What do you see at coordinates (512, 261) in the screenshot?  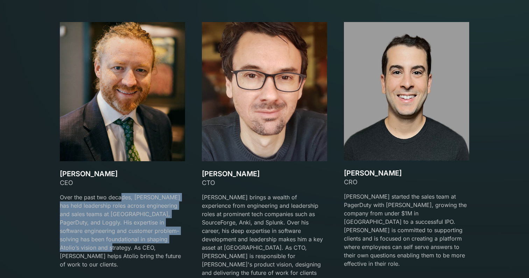 I see `div: Chat Widget` at bounding box center [512, 261].